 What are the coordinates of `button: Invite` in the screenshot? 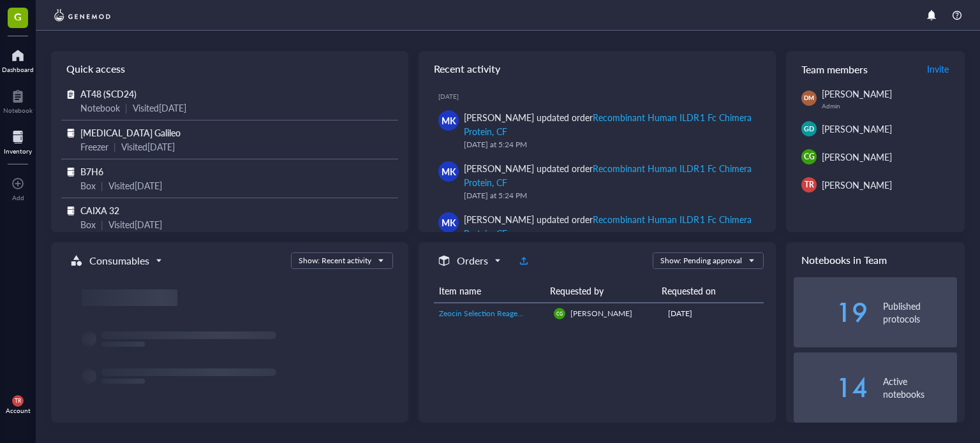 It's located at (938, 69).